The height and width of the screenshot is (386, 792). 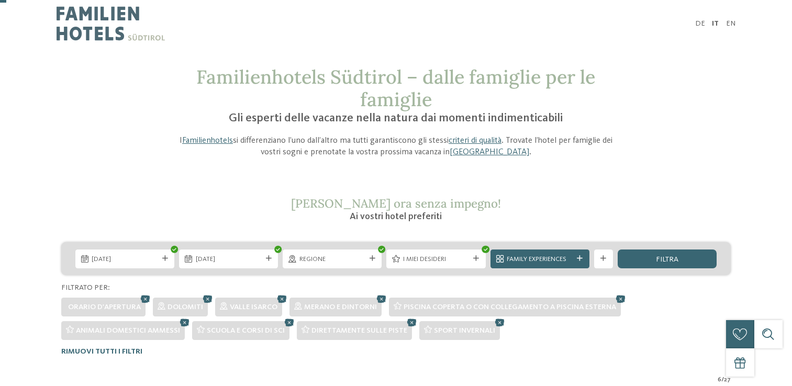 What do you see at coordinates (396, 88) in the screenshot?
I see `span: Familienhotels Südtirol – dalle famiglie per le famiglie` at bounding box center [396, 88].